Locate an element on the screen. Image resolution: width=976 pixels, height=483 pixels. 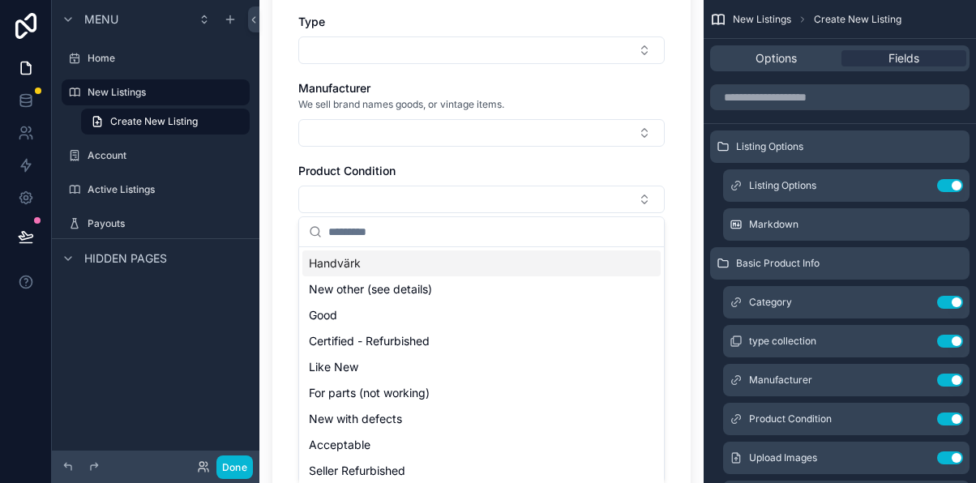
a: New Listings is located at coordinates (156, 92).